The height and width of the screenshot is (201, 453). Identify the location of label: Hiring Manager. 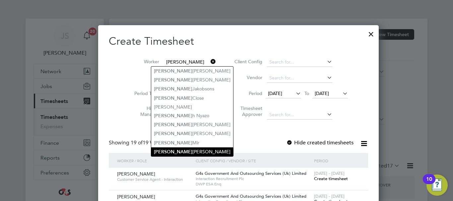
(144, 111).